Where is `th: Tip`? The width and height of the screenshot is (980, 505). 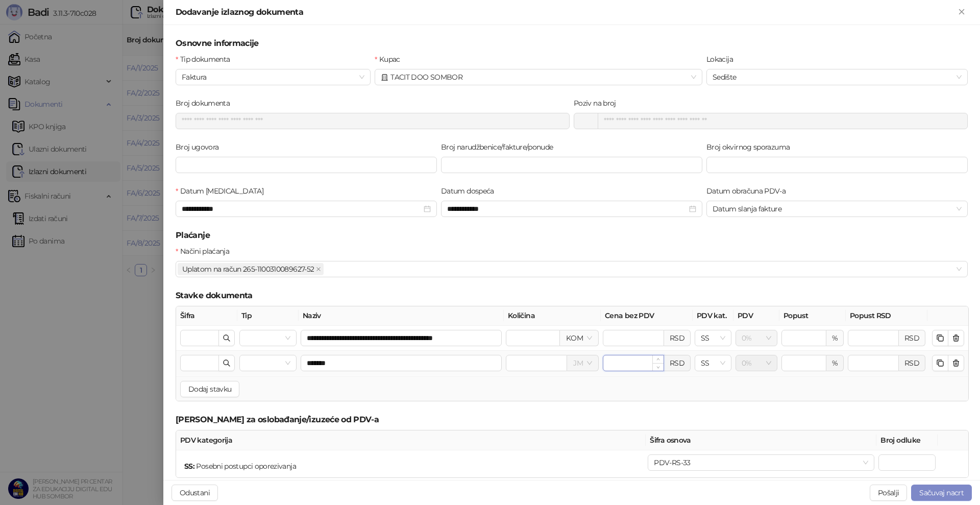
th: Tip is located at coordinates (269, 315).